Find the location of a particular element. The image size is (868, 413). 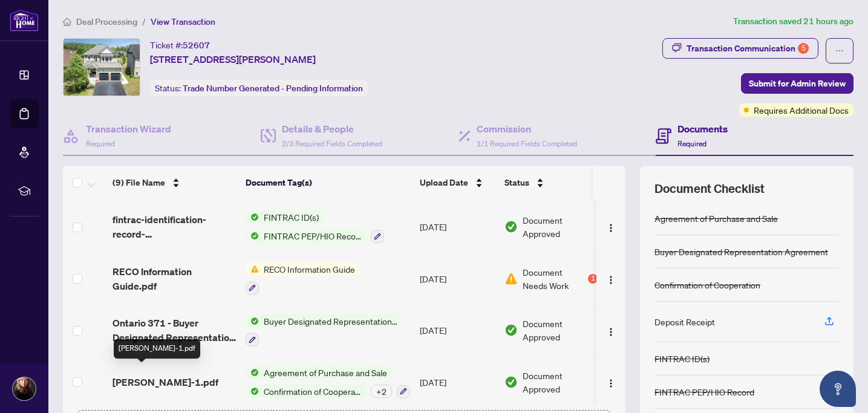

span: Confirmation of Cooperation is located at coordinates (313, 392).